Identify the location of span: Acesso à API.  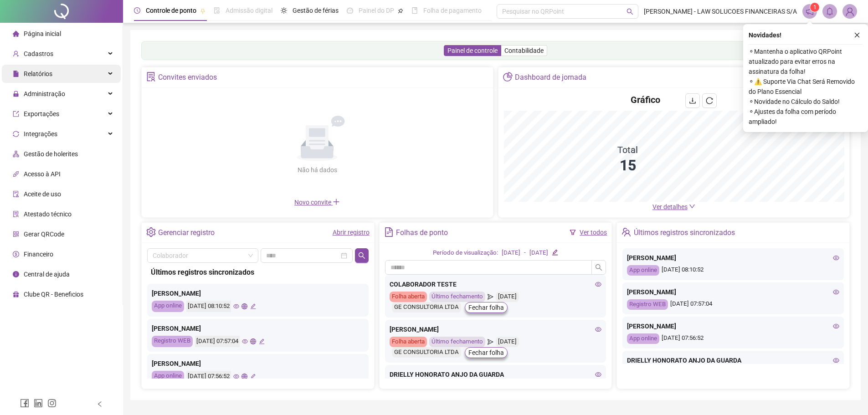
(42, 174).